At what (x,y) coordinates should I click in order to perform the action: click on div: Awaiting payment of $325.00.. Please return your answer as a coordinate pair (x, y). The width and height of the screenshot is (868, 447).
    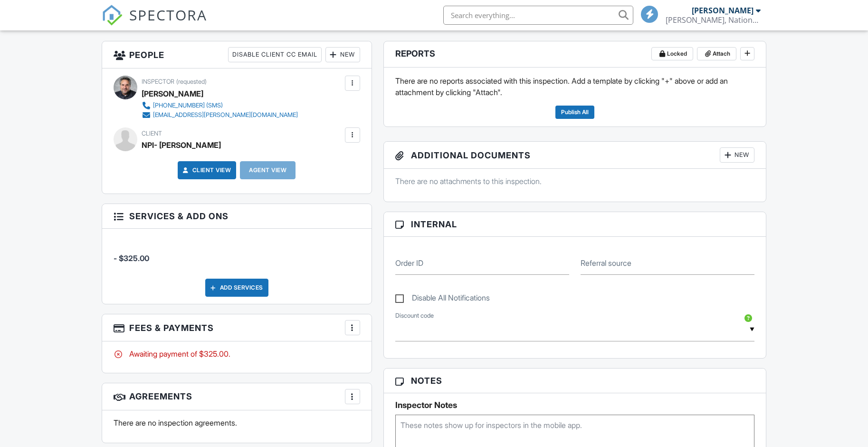
    Looking at the image, I should click on (237, 354).